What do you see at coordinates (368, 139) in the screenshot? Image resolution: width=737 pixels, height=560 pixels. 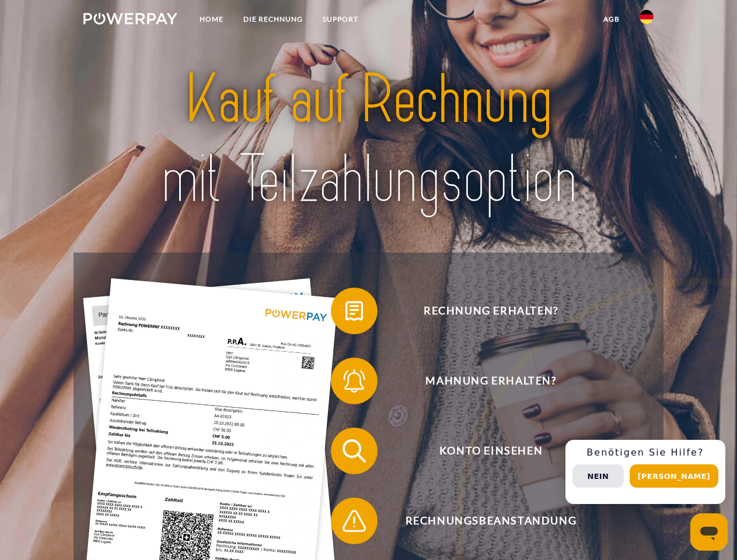 I see `img: title-powerpay_de.svg` at bounding box center [368, 139].